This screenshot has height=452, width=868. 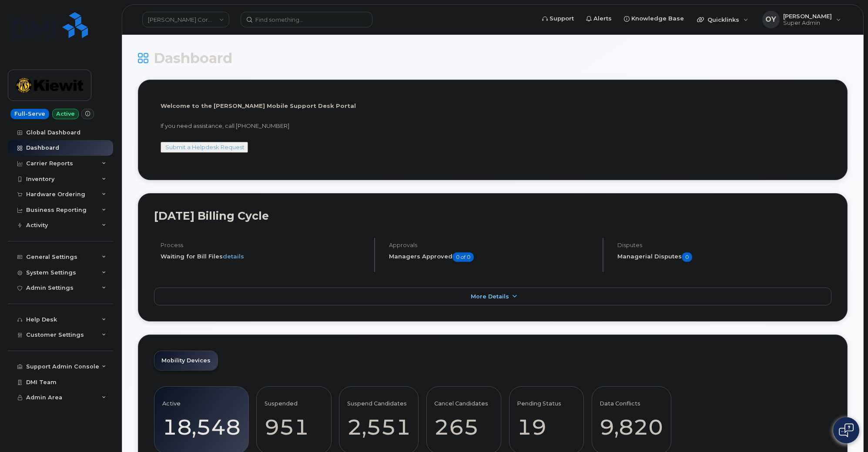 What do you see at coordinates (204, 147) in the screenshot?
I see `button: Submit a Helpdesk Request` at bounding box center [204, 147].